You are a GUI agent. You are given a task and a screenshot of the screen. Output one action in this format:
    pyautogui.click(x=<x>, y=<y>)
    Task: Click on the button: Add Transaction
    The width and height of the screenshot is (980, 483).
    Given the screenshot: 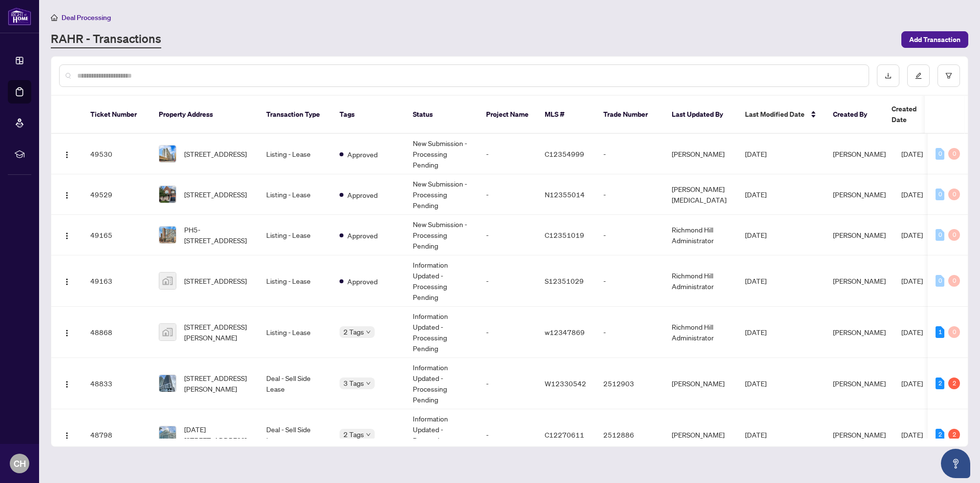 What is the action you would take?
    pyautogui.click(x=935, y=40)
    